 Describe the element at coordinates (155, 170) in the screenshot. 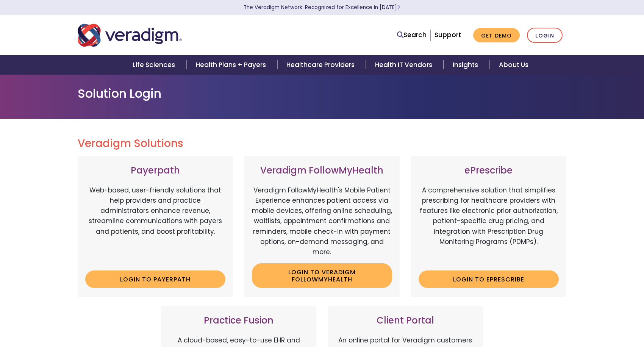

I see `h3: Payerpath` at that location.